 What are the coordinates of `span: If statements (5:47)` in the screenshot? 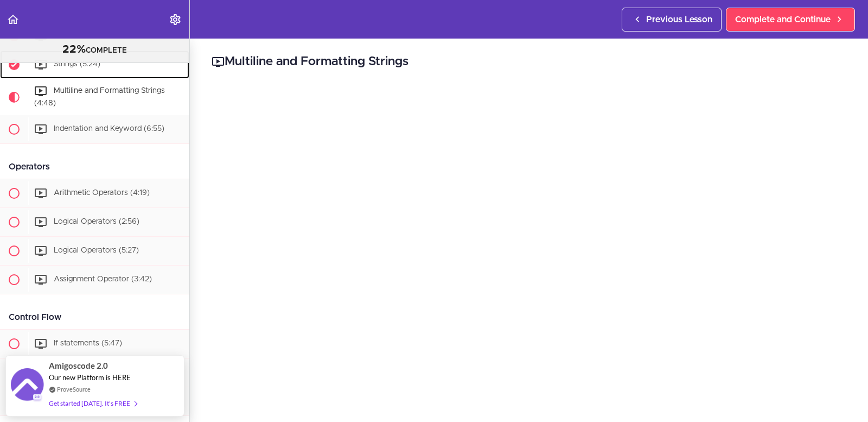 It's located at (87, 343).